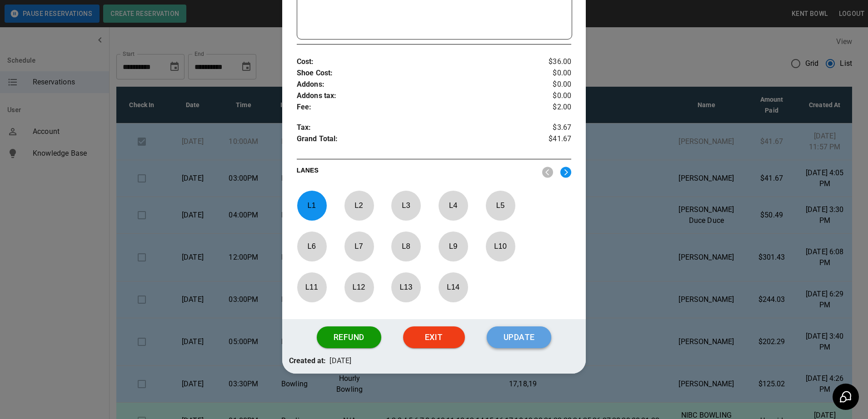 The width and height of the screenshot is (868, 419). I want to click on p: L 7, so click(359, 246).